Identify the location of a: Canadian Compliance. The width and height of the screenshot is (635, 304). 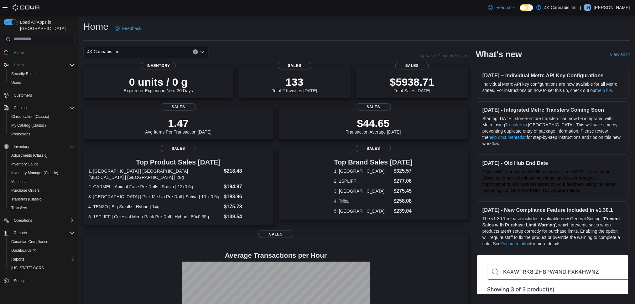
(30, 242).